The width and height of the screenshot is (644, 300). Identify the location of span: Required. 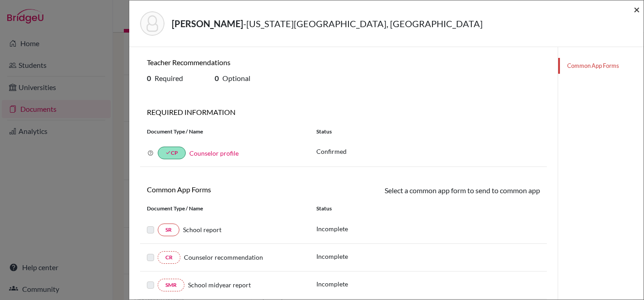
(169, 77).